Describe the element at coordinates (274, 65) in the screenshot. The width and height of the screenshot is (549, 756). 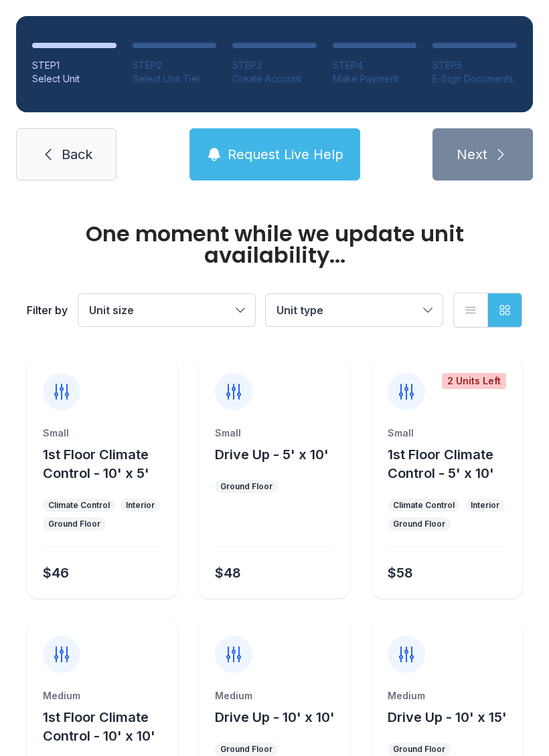
I see `div: STEP 3` at that location.